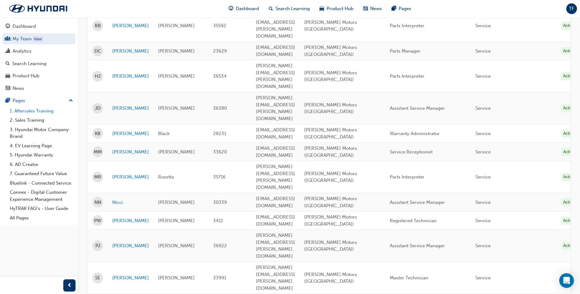 This screenshot has width=580, height=294. I want to click on a: Dashboard, so click(39, 26).